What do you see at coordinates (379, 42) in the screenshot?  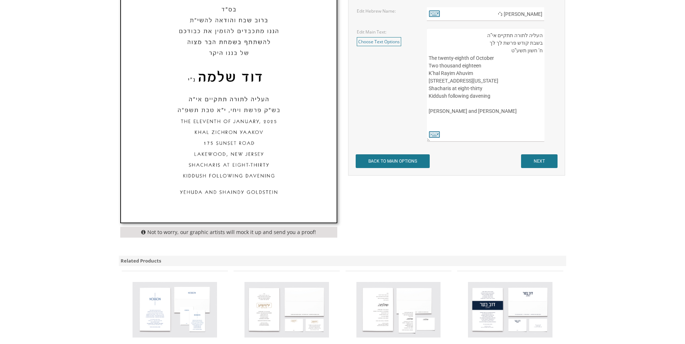 I see `a: Choose Text Options` at bounding box center [379, 42].